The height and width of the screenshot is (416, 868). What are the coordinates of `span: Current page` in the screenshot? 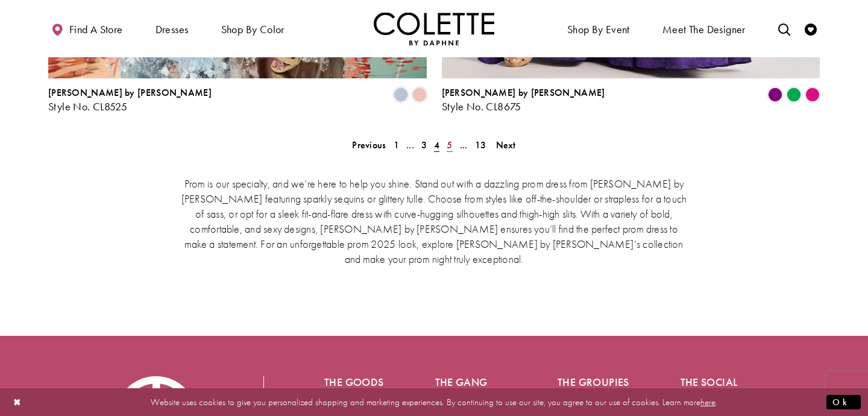 It's located at (437, 145).